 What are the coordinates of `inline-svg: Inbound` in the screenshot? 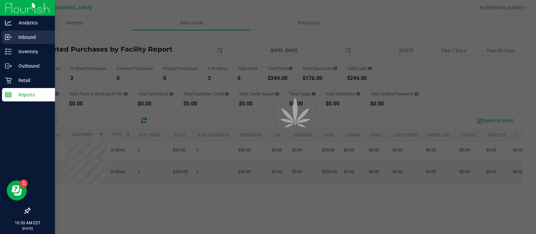 It's located at (8, 37).